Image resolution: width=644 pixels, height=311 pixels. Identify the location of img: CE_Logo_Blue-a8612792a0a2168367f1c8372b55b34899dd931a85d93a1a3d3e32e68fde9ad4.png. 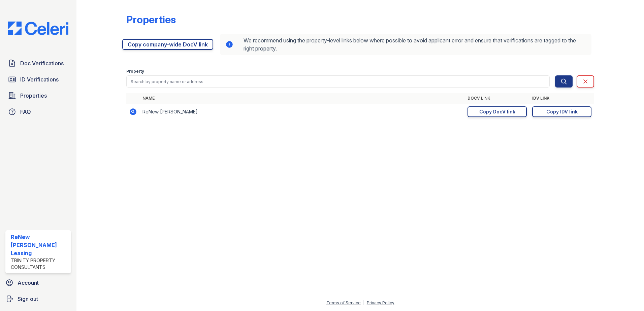
(38, 28).